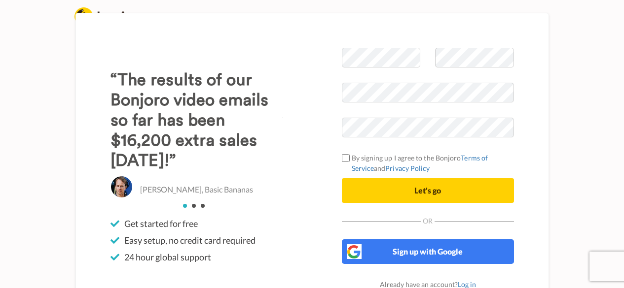 The image size is (624, 288). What do you see at coordinates (161, 224) in the screenshot?
I see `span: Get started for free` at bounding box center [161, 224].